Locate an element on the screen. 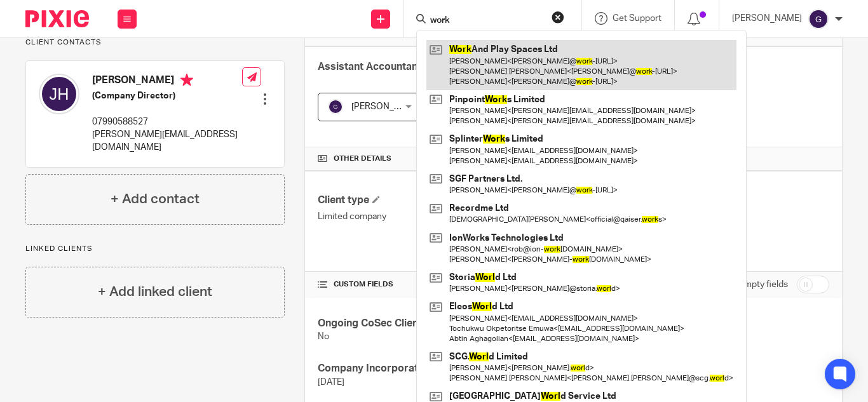 The width and height of the screenshot is (868, 402). h4: + Add contact is located at coordinates (155, 199).